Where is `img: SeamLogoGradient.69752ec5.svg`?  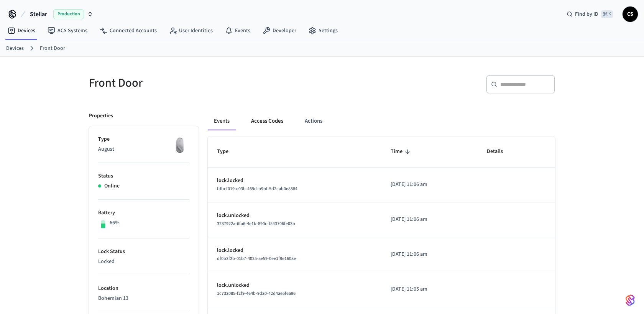
img: SeamLogoGradient.69752ec5.svg is located at coordinates (630, 300).